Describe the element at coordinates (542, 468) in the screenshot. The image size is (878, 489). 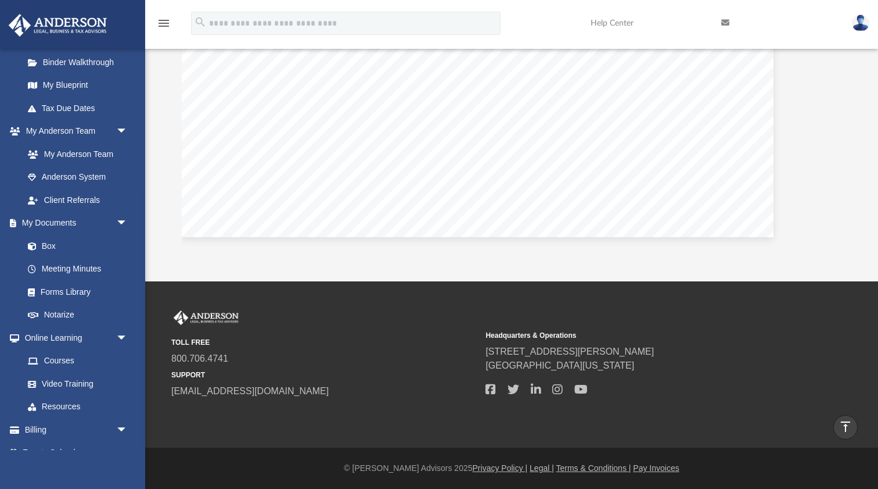
I see `a: Legal |` at that location.